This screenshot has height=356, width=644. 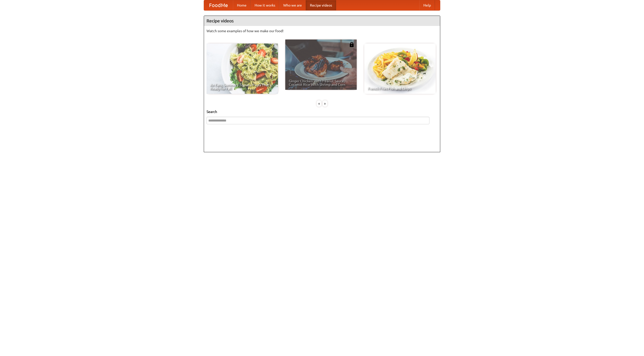 What do you see at coordinates (322, 31) in the screenshot?
I see `p: Watch some examples of how we make our food!` at bounding box center [322, 31].